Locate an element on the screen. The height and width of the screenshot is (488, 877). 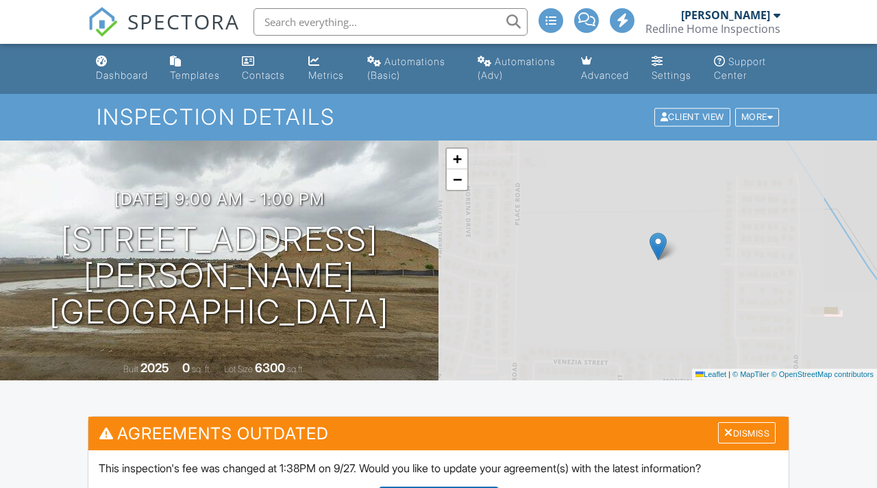
div: 0 is located at coordinates (186, 367).